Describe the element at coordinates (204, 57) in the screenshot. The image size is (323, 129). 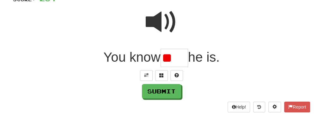
I see `span: he is.` at that location.